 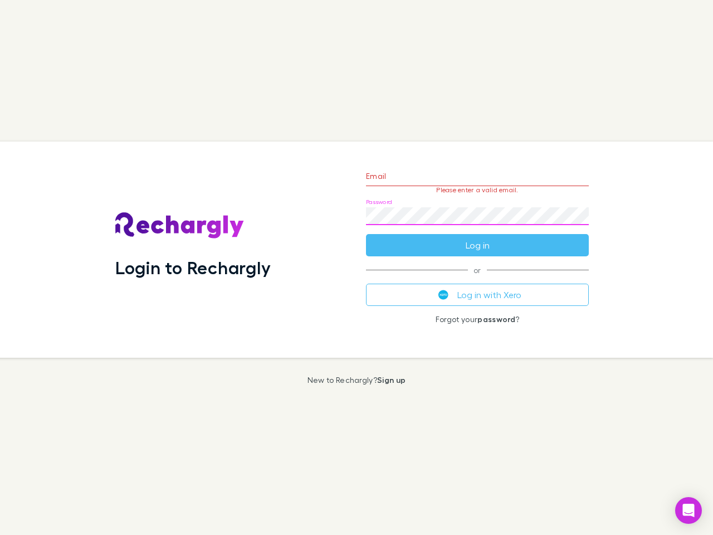 What do you see at coordinates (477, 295) in the screenshot?
I see `button: Log in with Xero` at bounding box center [477, 295].